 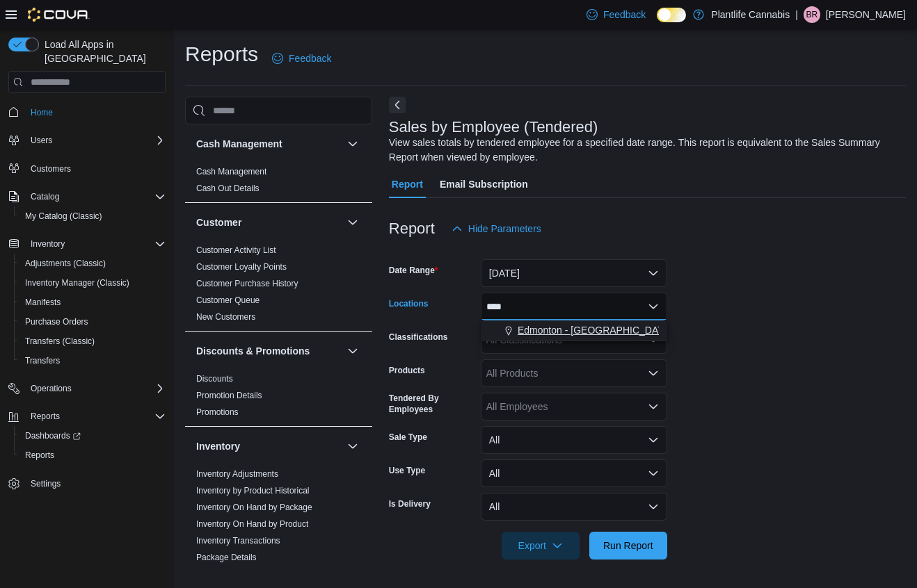 I want to click on span: Customer Activity List, so click(x=236, y=250).